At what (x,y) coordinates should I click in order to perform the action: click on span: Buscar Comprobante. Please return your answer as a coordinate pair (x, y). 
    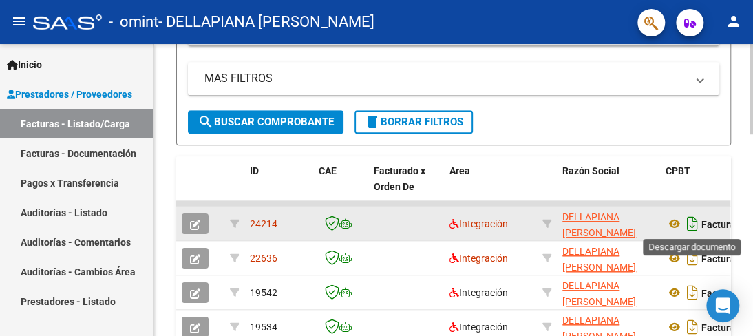
    Looking at the image, I should click on (266, 122).